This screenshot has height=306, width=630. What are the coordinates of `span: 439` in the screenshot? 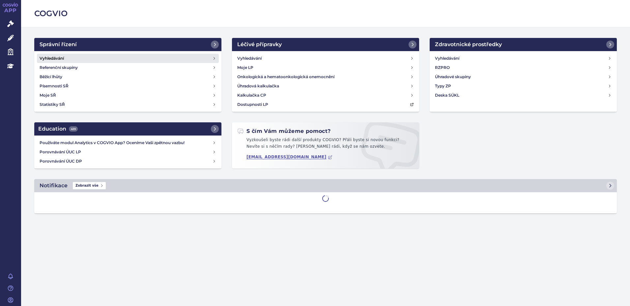 It's located at (73, 129).